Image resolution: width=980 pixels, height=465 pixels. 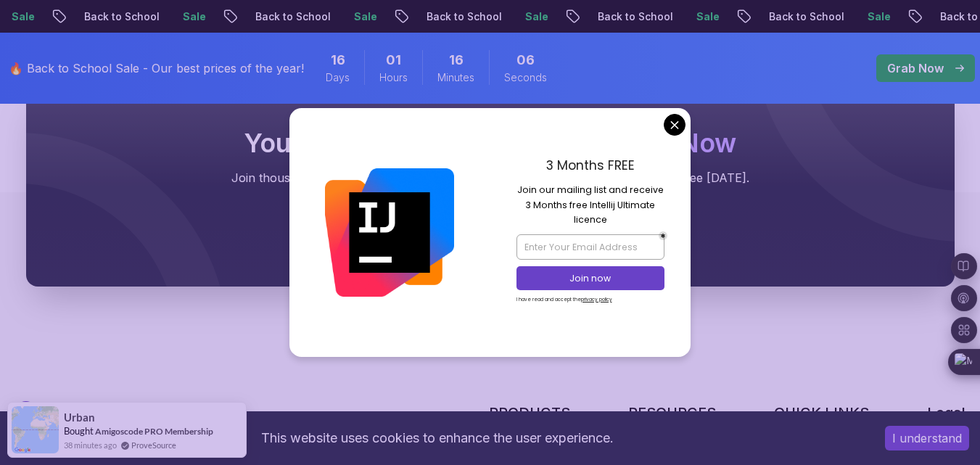 What do you see at coordinates (154, 432) in the screenshot?
I see `a: Amigoscode PRO Membership` at bounding box center [154, 432].